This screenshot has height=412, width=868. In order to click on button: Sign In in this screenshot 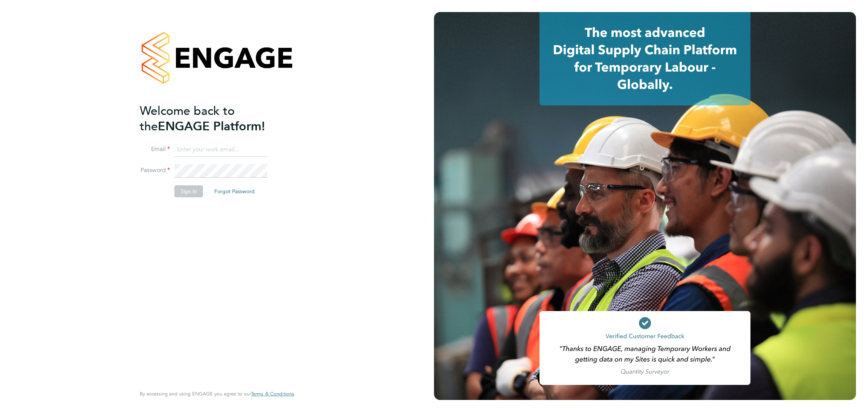, I will do `click(189, 192)`.